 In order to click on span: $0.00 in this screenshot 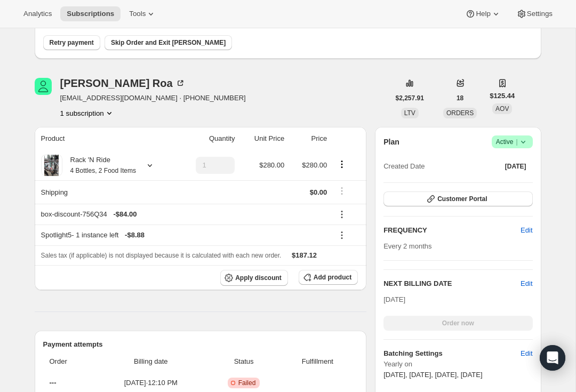, I will do `click(318, 192)`.